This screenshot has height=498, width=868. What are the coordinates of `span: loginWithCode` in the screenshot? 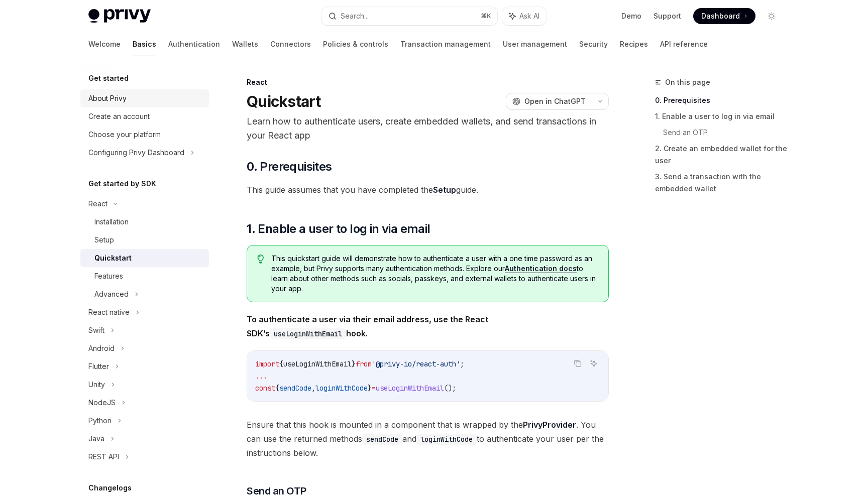 It's located at (342, 388).